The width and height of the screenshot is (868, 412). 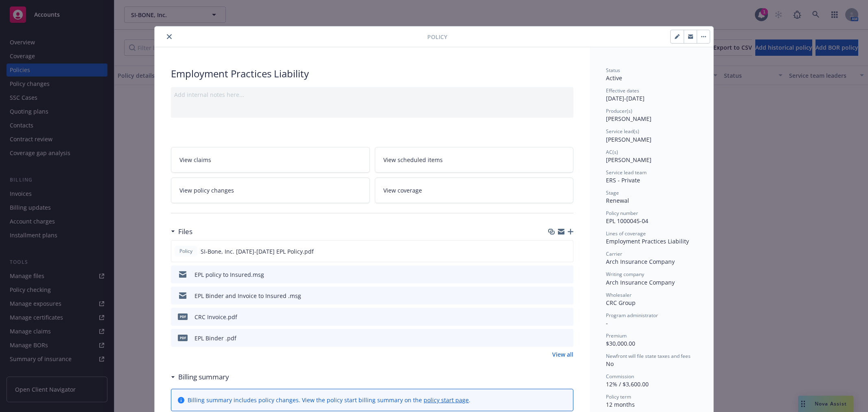 I want to click on span: Writing company, so click(x=625, y=274).